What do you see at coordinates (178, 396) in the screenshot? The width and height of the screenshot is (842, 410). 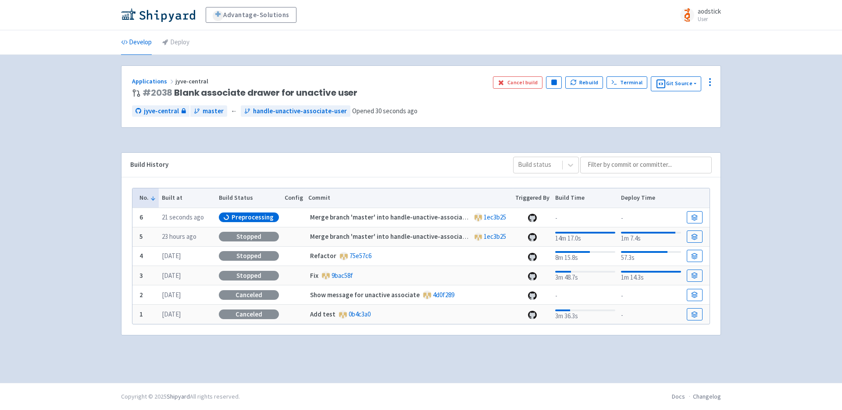 I see `a: Shipyard` at bounding box center [178, 396].